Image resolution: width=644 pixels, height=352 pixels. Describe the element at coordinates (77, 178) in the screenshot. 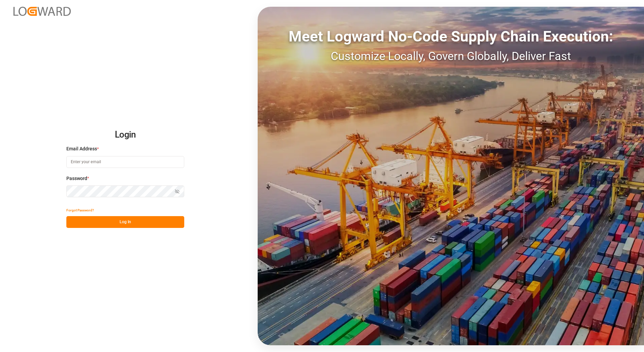

I see `span: Password` at that location.